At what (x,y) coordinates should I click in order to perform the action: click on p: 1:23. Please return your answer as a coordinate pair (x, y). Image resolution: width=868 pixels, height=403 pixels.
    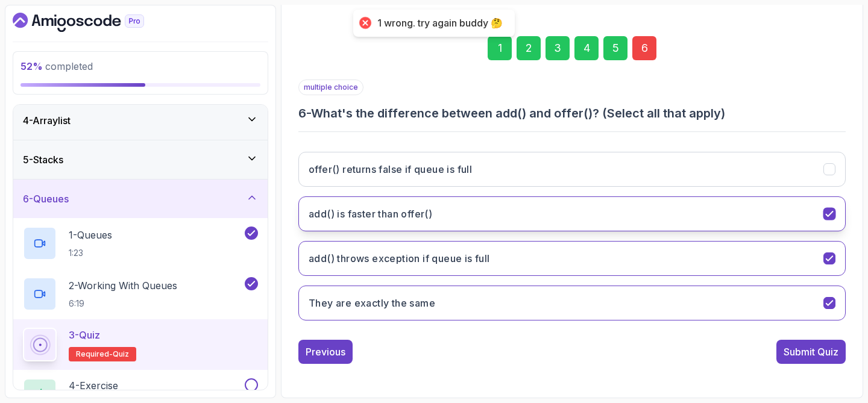
    Looking at the image, I should click on (91, 253).